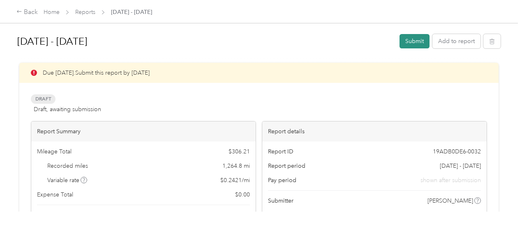 The width and height of the screenshot is (522, 226). Describe the element at coordinates (67, 180) in the screenshot. I see `span: Variable rate` at that location.